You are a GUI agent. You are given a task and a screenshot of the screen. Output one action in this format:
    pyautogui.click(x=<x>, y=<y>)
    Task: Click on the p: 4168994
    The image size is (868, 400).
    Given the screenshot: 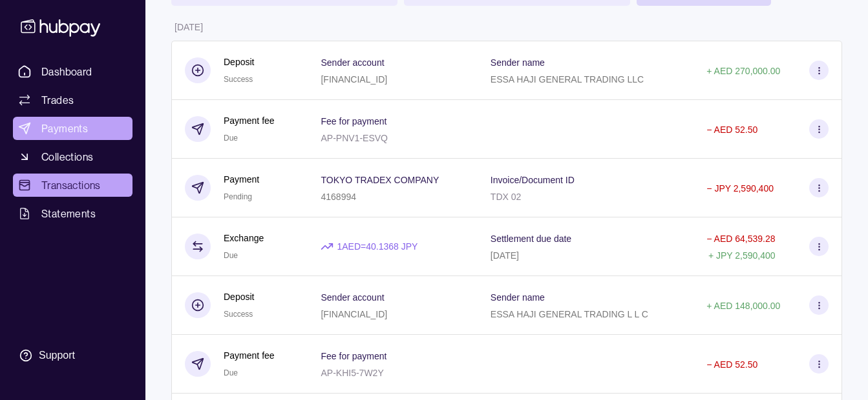 What is the action you would take?
    pyautogui.click(x=338, y=197)
    